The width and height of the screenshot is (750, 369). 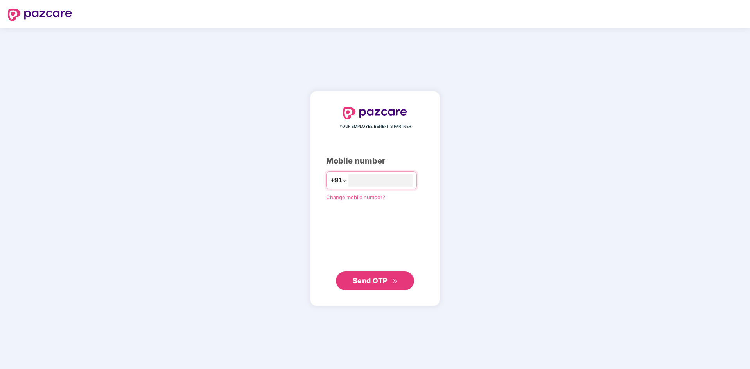 I want to click on button: Send OTPdouble-right, so click(x=375, y=281).